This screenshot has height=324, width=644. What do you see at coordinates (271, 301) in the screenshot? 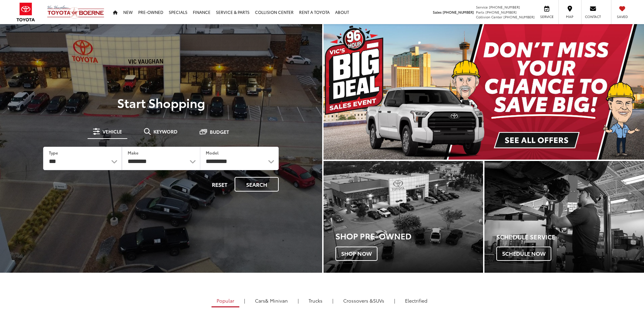
I see `a: Cars` at bounding box center [271, 301].